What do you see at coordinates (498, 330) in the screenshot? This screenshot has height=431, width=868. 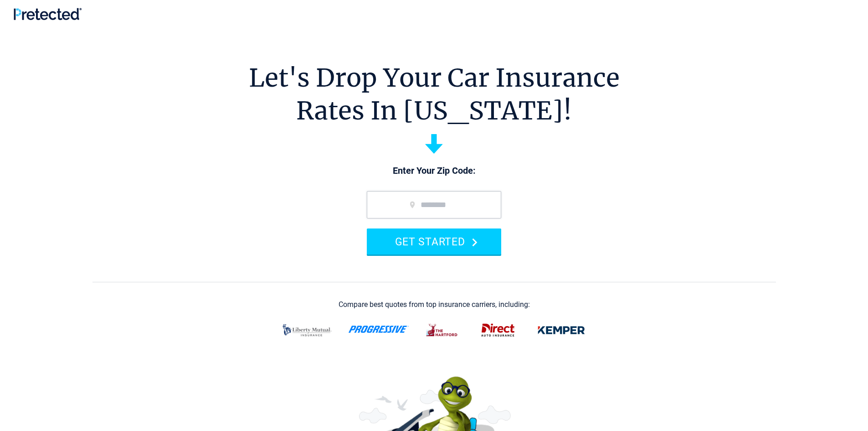 I see `img: direct` at bounding box center [498, 330].